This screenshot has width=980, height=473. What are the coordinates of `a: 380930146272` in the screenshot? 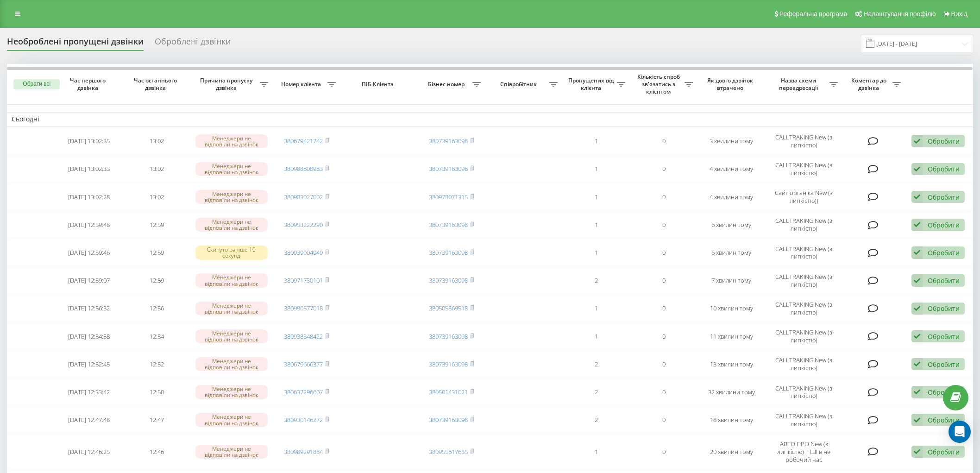 It's located at (303, 420).